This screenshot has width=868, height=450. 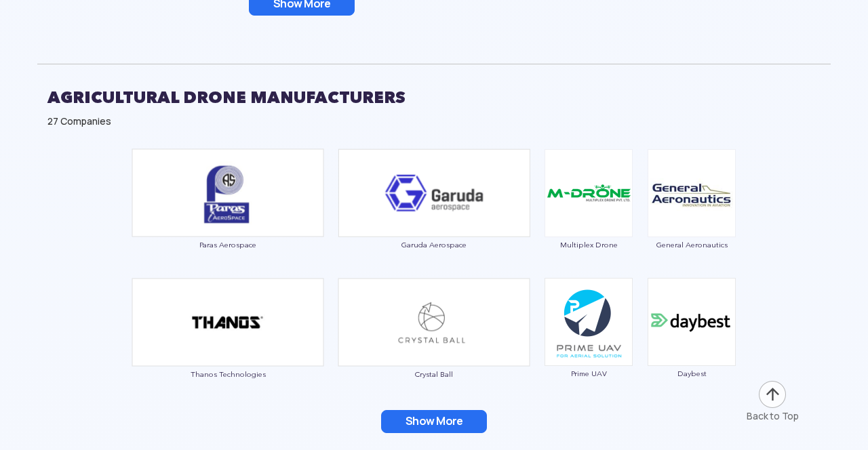 I want to click on a: Paras Aerospace, so click(x=228, y=218).